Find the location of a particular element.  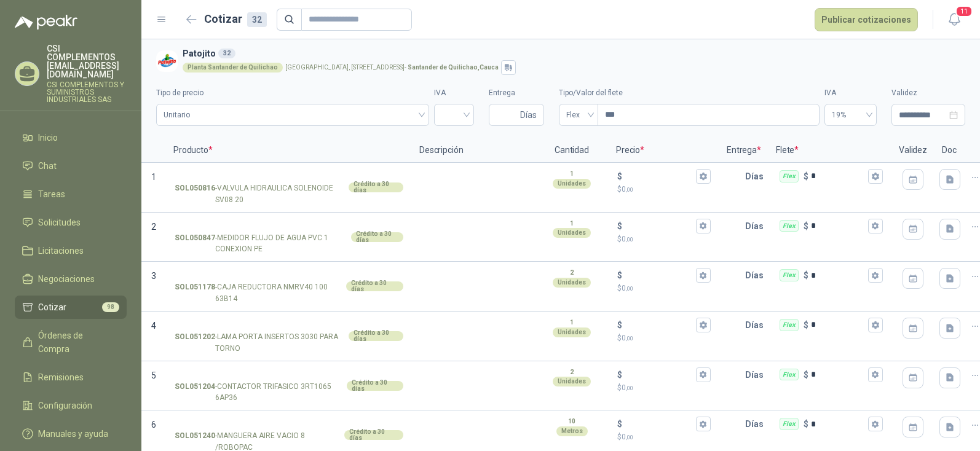

p: Entrega is located at coordinates (744, 151).